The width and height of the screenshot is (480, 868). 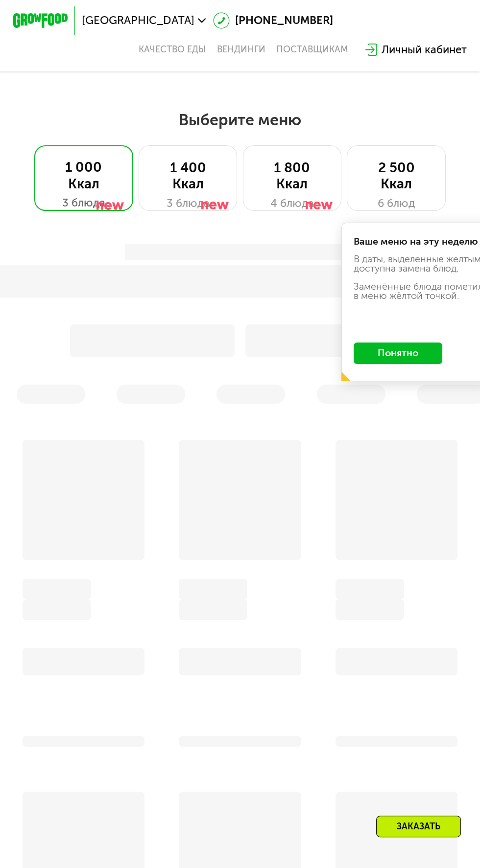 What do you see at coordinates (312, 49) in the screenshot?
I see `div: поставщикам` at bounding box center [312, 49].